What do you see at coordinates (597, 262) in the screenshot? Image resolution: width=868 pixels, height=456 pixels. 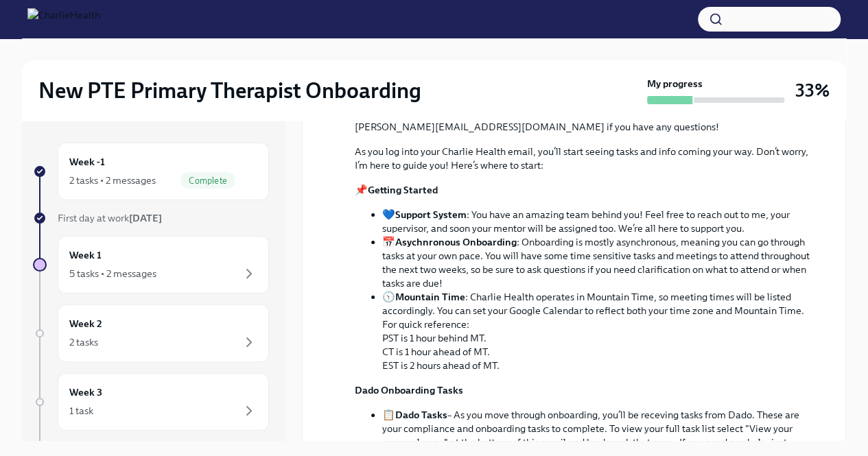 I see `li: 📅 : Onboarding is mostly asynchronous, meaning you can go through tasks at your own pace. You wil...` at bounding box center [597, 262].